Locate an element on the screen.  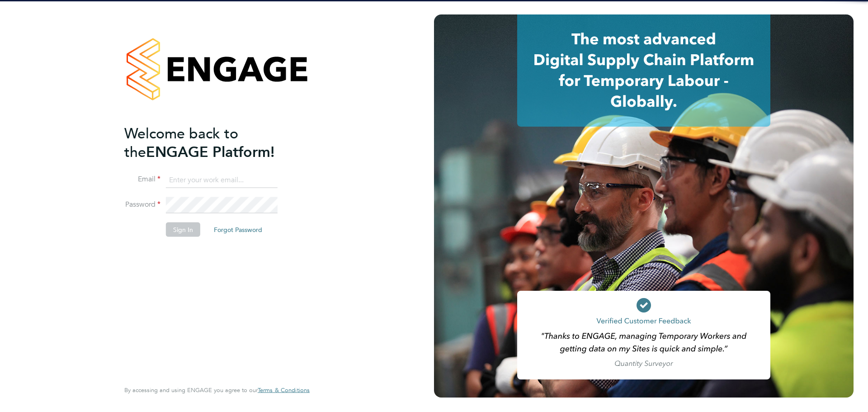
label: Password is located at coordinates (142, 205).